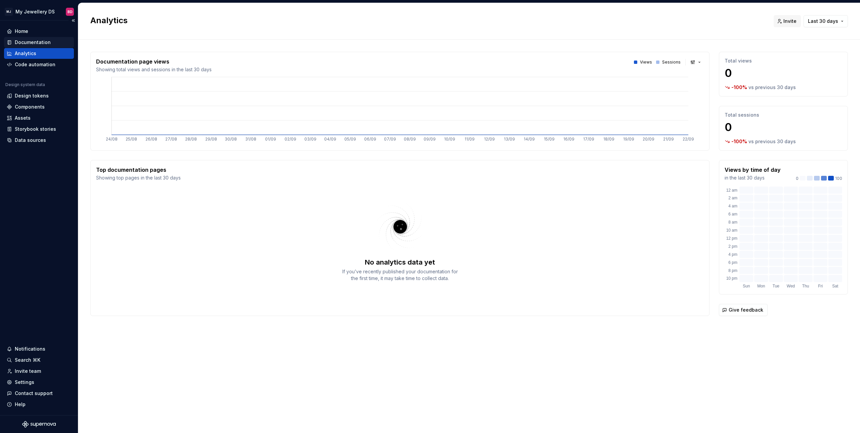 The width and height of the screenshot is (860, 433). What do you see at coordinates (790, 21) in the screenshot?
I see `span: Invite` at bounding box center [790, 21].